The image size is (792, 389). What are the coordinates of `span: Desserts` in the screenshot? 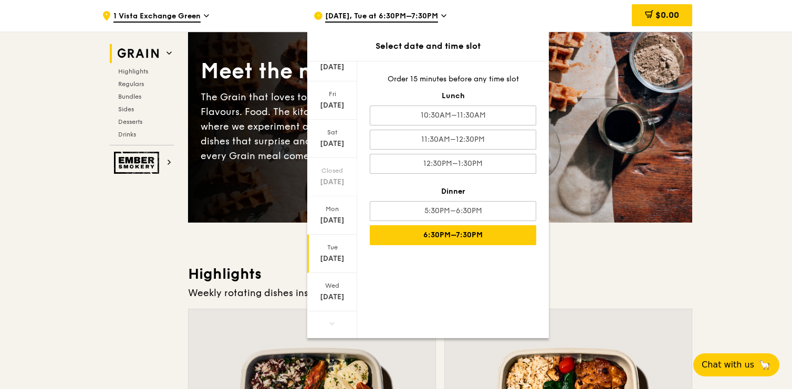 It's located at (130, 122).